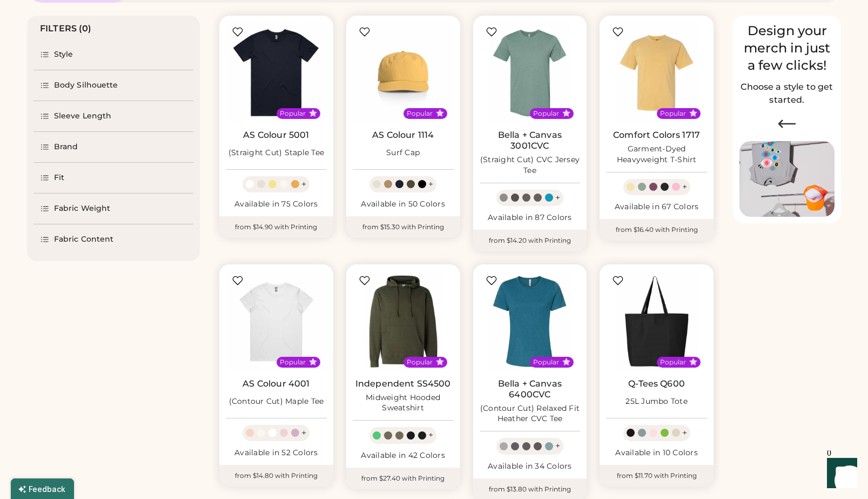  Describe the element at coordinates (276, 227) in the screenshot. I see `div: from $14.90 with Printing` at that location.